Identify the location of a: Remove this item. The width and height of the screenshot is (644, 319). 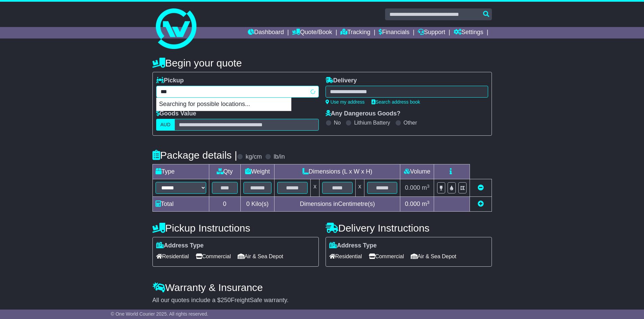
(481, 188).